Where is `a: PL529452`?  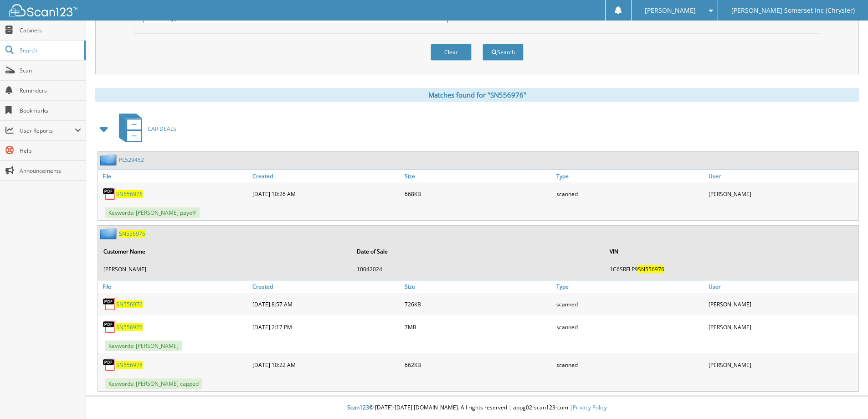
a: PL529452 is located at coordinates (131, 160).